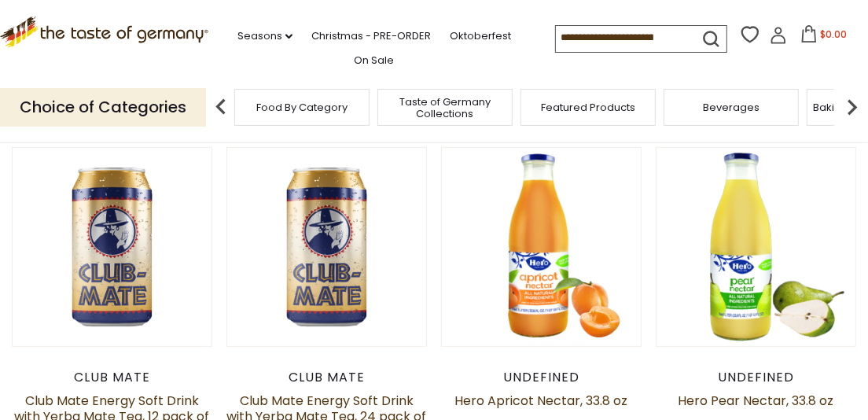  Describe the element at coordinates (480, 36) in the screenshot. I see `a: Oktoberfest` at that location.